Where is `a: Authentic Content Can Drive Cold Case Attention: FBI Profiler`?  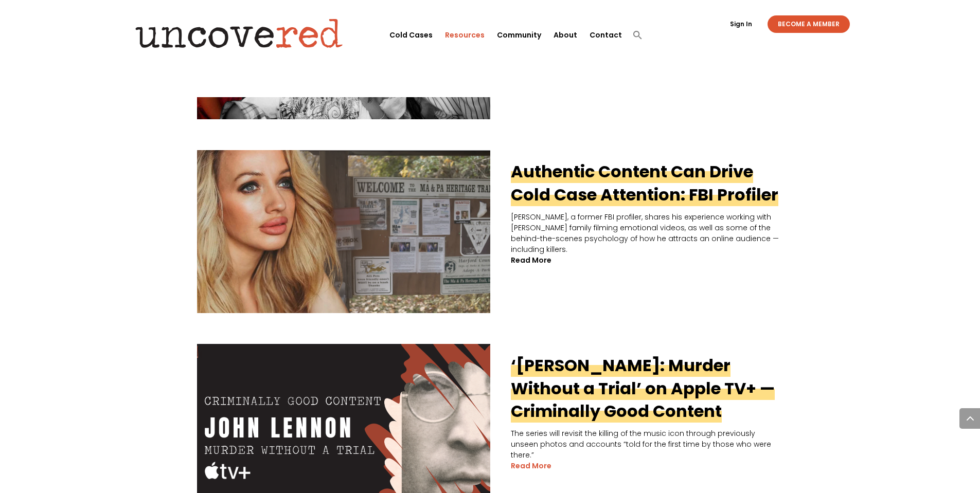
a: Authentic Content Can Drive Cold Case Attention: FBI Profiler is located at coordinates (645, 183).